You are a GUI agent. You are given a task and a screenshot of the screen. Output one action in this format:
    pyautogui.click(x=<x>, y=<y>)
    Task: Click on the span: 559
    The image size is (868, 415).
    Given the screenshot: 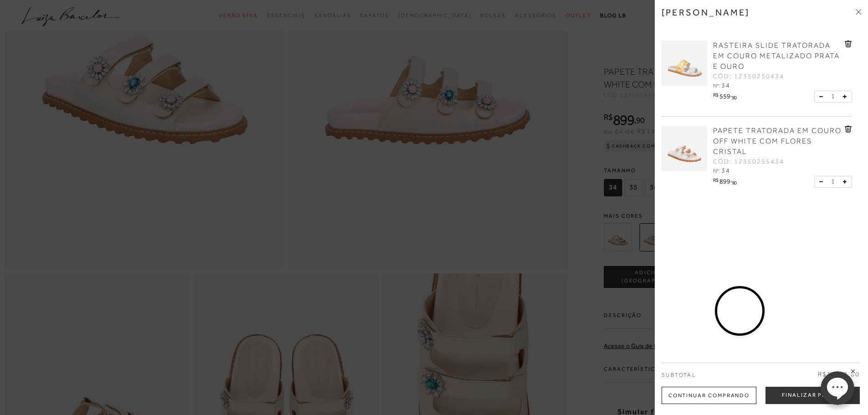 What is the action you would take?
    pyautogui.click(x=725, y=96)
    